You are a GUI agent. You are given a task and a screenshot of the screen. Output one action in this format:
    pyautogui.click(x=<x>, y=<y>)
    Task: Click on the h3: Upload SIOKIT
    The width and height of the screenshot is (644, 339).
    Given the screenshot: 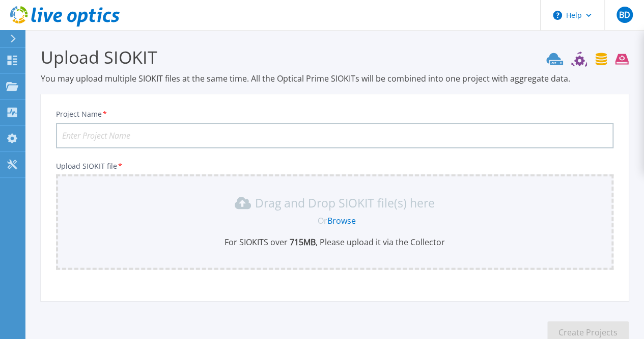 What is the action you would take?
    pyautogui.click(x=334, y=57)
    